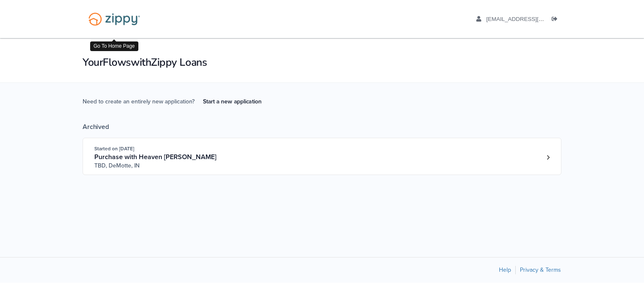 Image resolution: width=644 pixels, height=291 pixels. What do you see at coordinates (529, 20) in the screenshot?
I see `a: edit profile` at bounding box center [529, 20].